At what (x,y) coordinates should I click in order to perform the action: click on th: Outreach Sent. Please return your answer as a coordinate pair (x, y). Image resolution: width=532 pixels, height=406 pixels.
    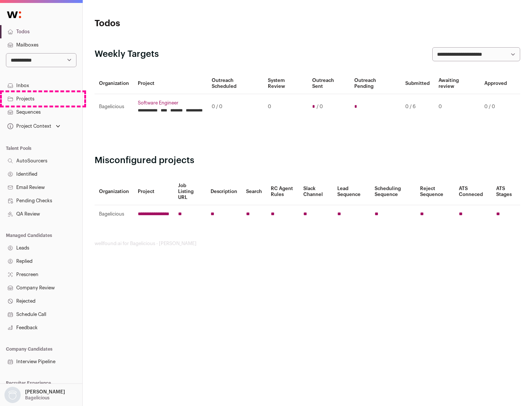
    Looking at the image, I should click on (329, 84).